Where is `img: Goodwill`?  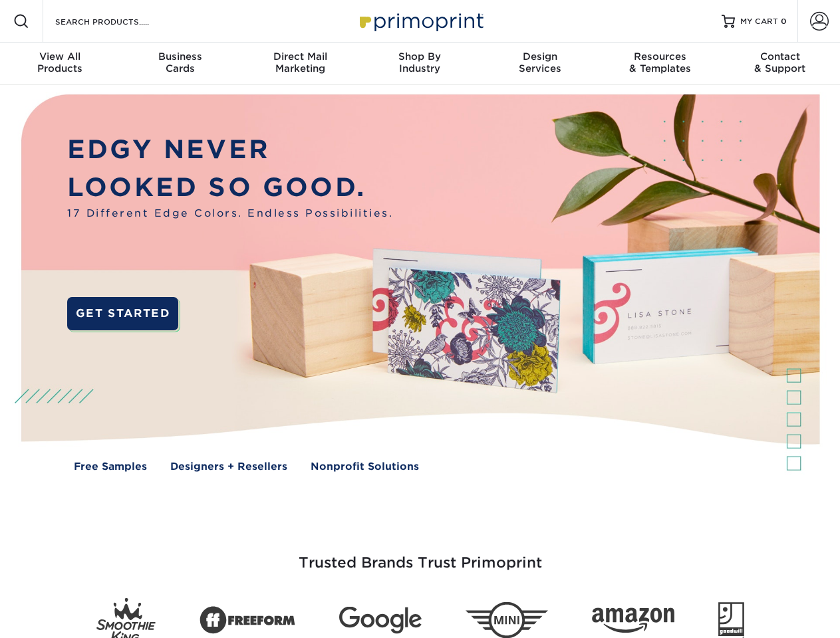
img: Goodwill is located at coordinates (731, 620).